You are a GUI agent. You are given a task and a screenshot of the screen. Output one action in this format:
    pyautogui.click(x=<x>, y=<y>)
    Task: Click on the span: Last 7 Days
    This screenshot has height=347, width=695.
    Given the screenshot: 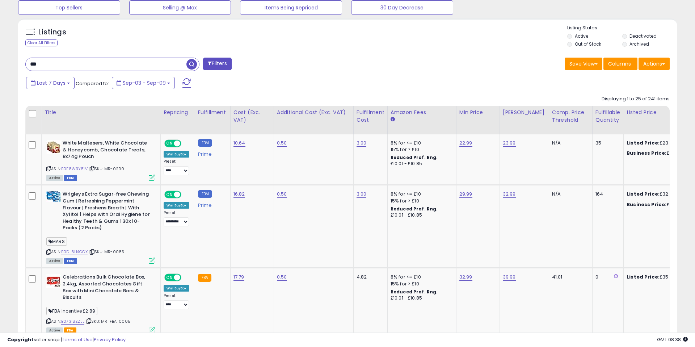 What is the action you would take?
    pyautogui.click(x=51, y=83)
    